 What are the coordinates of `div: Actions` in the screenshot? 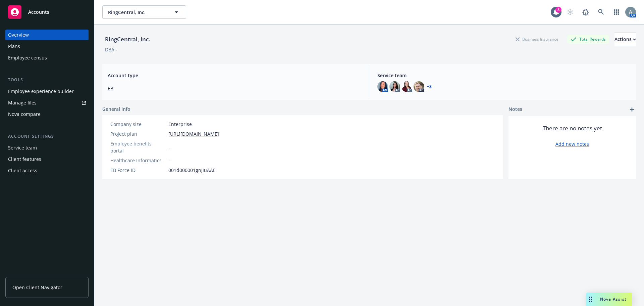 It's located at (625, 40).